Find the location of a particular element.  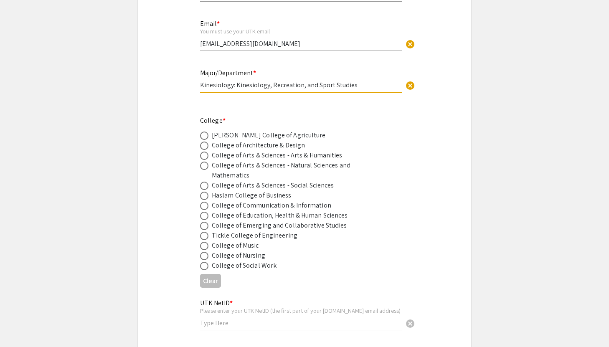

div: College of Arts & Sciences - Social Sciences is located at coordinates (273, 185).